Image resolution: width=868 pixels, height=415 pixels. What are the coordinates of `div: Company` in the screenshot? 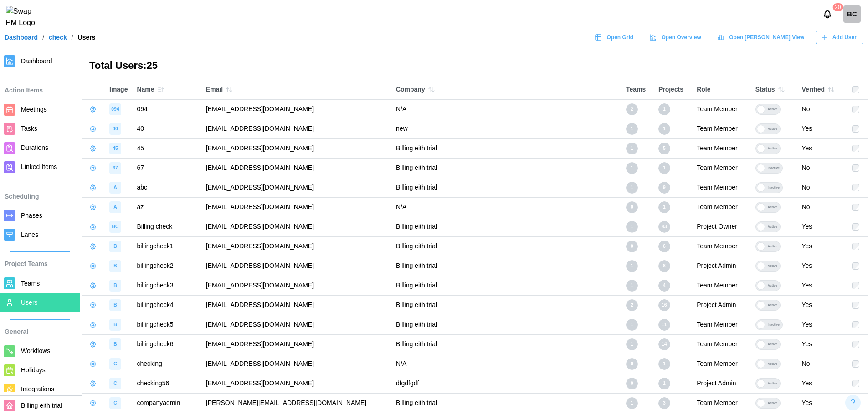 It's located at (506, 89).